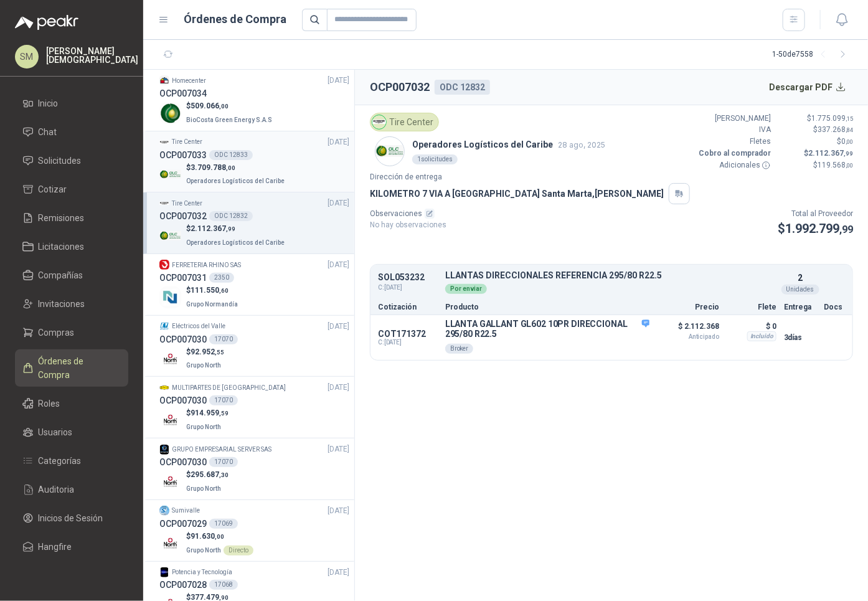  I want to click on p: Cobro al comprador, so click(733, 153).